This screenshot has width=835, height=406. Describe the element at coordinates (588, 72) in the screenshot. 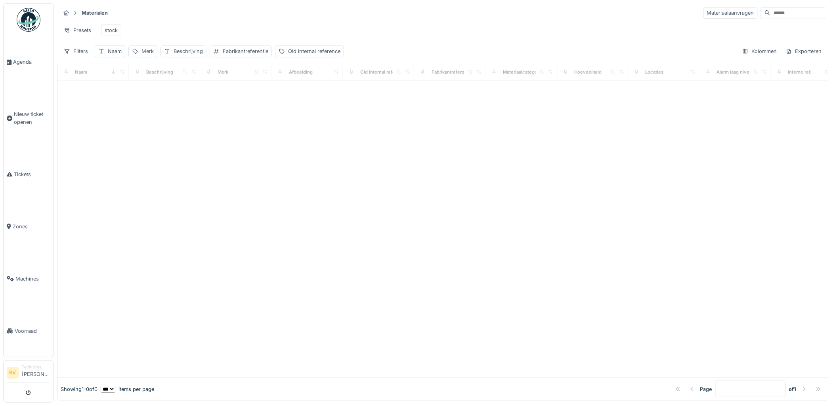

I see `div: Hoeveelheid` at that location.